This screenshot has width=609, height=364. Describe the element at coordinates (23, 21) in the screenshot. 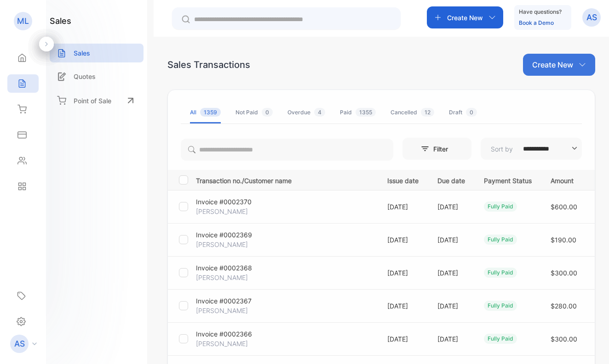

I see `p: ML` at that location.